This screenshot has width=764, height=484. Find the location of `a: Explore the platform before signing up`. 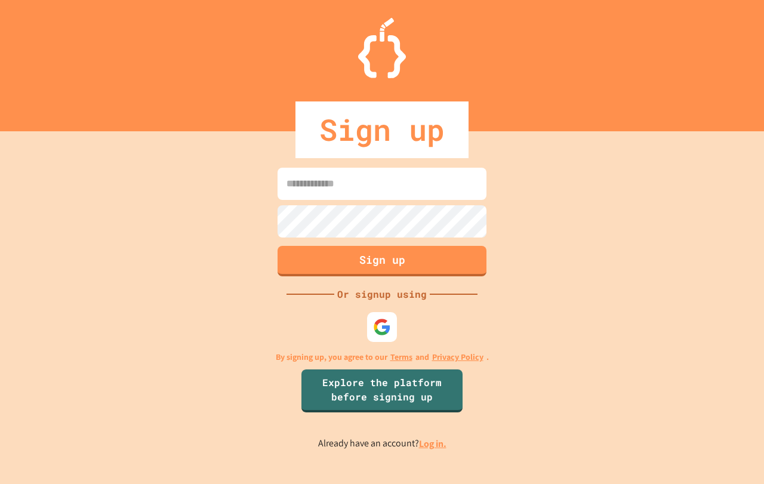

a: Explore the platform before signing up is located at coordinates (382, 391).